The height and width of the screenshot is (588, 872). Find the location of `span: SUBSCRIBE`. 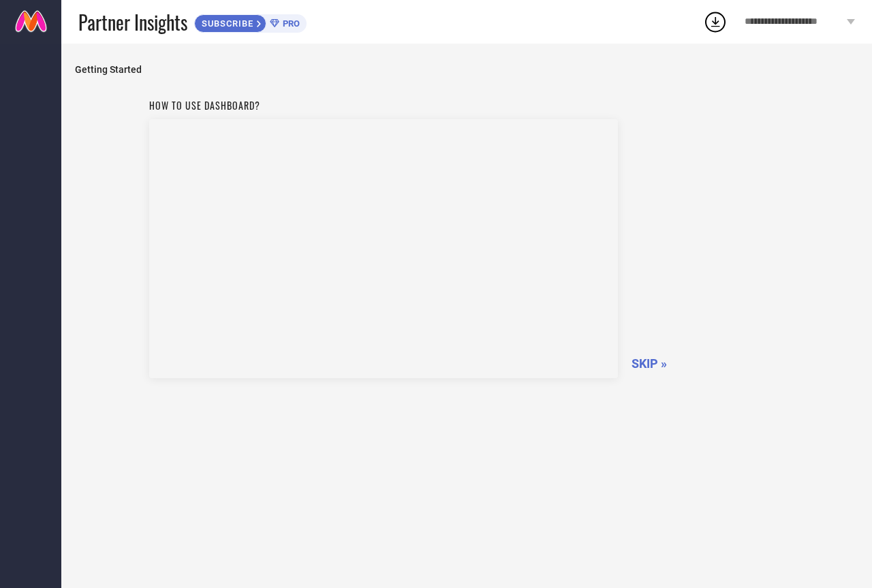

span: SUBSCRIBE is located at coordinates (226, 23).